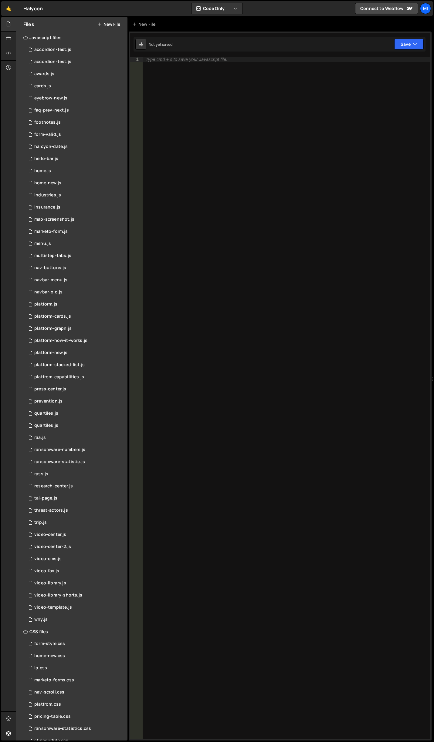 The height and width of the screenshot is (742, 434). Describe the element at coordinates (75, 450) in the screenshot. I see `div: 6189/12584.js` at that location.